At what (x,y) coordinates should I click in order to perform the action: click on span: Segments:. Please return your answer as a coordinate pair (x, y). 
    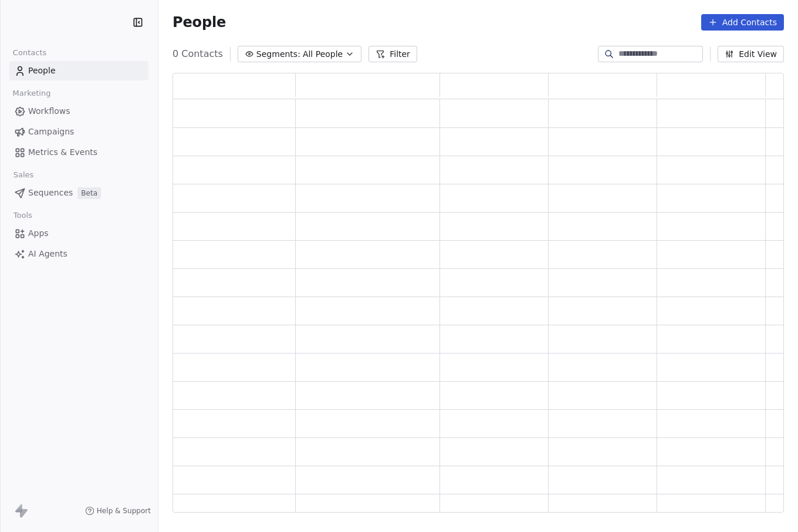
    Looking at the image, I should click on (278, 54).